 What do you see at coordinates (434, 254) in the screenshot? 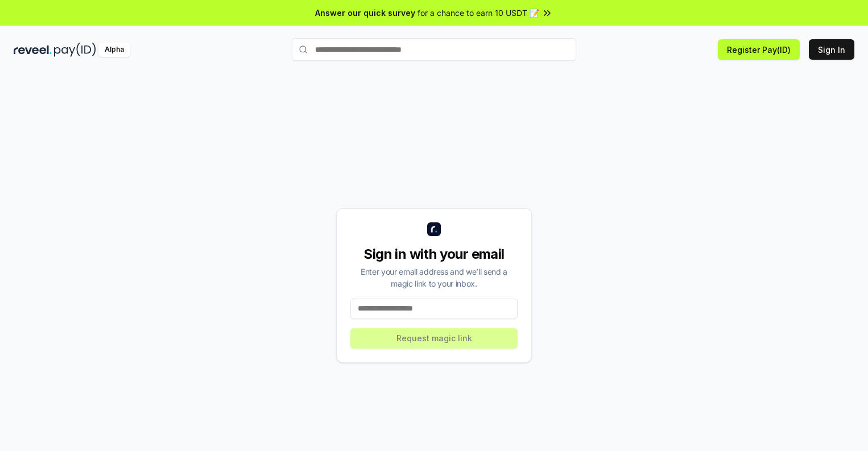
I see `div: Sign in with your email` at bounding box center [434, 254].